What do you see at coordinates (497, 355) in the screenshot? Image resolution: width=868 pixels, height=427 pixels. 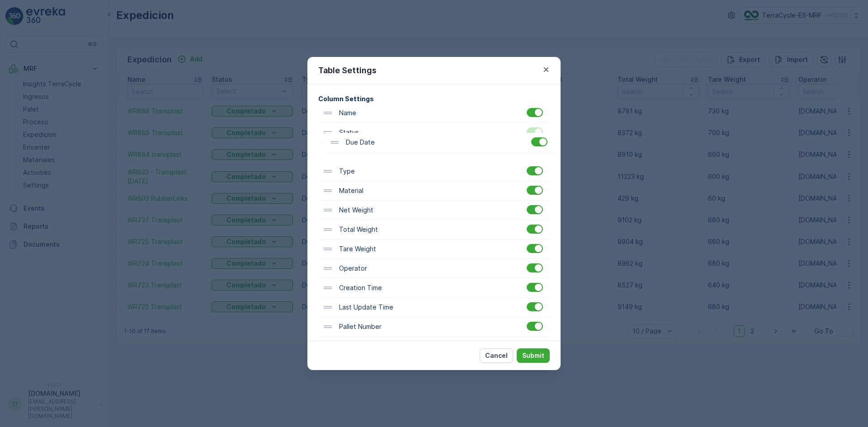 I see `button: Cancel` at bounding box center [497, 355].